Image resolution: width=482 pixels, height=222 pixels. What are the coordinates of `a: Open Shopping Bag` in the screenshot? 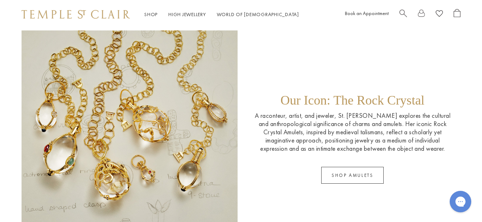 It's located at (457, 14).